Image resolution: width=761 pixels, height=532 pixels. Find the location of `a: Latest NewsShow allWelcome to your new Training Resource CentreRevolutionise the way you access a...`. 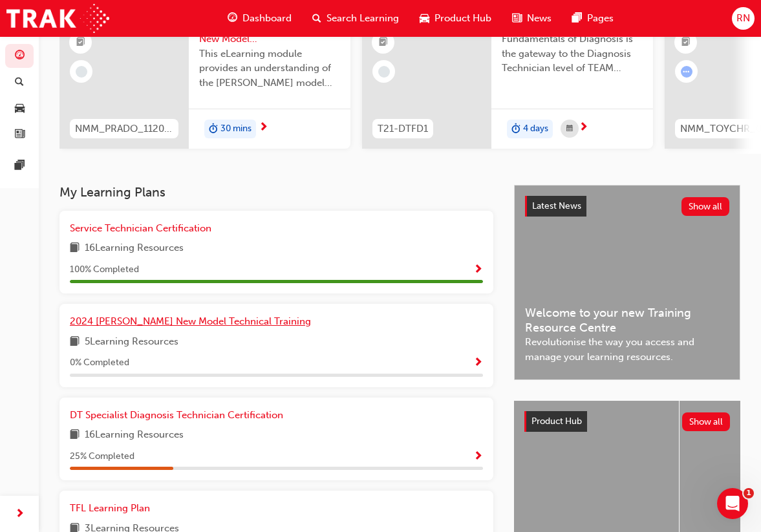

a: Latest NewsShow allWelcome to your new Training Resource CentreRevolutionise the way you access a... is located at coordinates (627, 283).